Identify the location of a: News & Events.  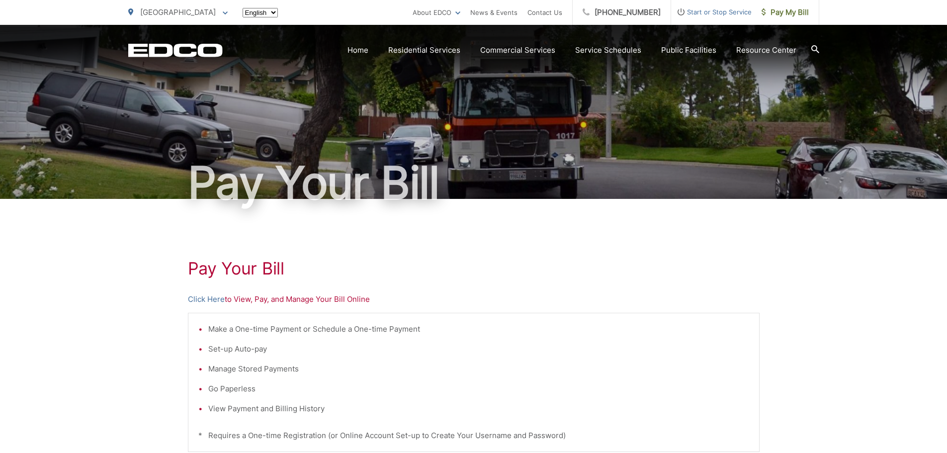
(493, 12).